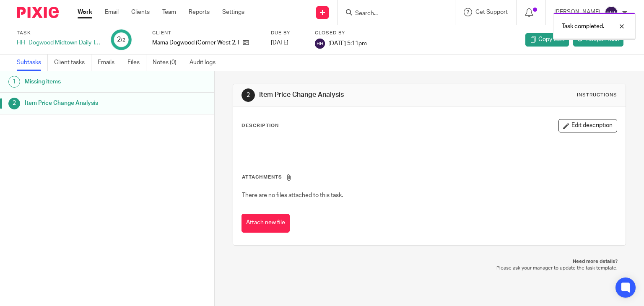  I want to click on button: Edit description, so click(588, 126).